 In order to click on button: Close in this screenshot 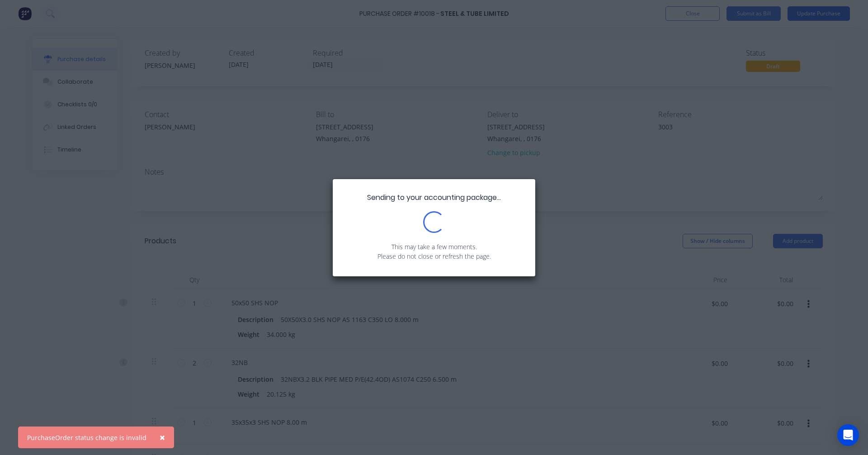, I will do `click(162, 438)`.